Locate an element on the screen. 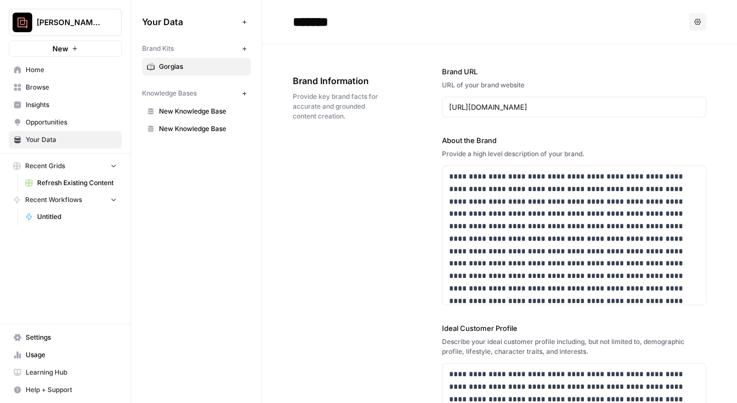 The height and width of the screenshot is (403, 737). a: Browse is located at coordinates (65, 87).